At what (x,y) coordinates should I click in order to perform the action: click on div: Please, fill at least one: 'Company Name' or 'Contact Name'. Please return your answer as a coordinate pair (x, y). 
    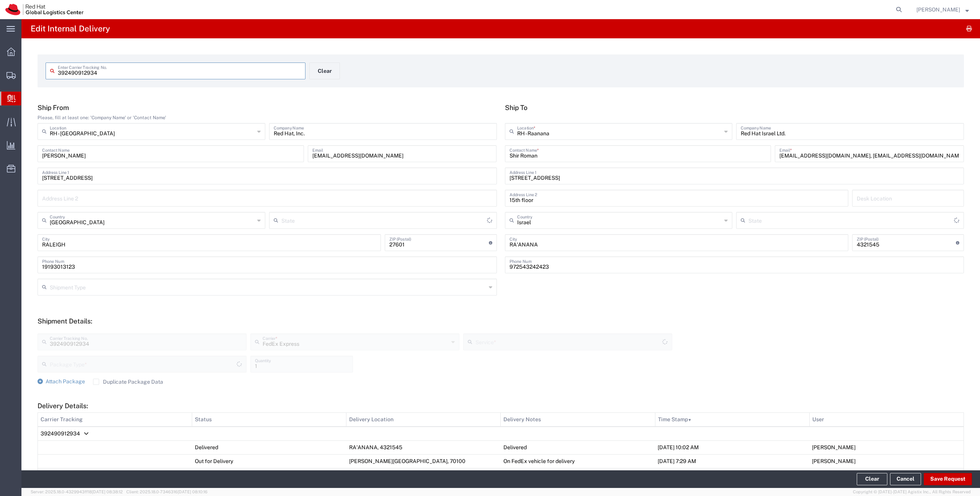
    Looking at the image, I should click on (268, 118).